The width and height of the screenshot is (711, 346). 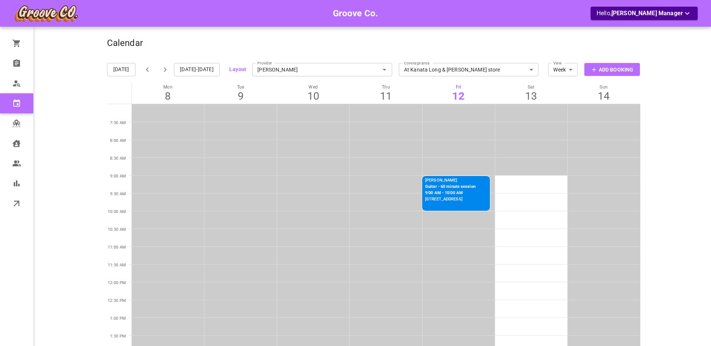 I want to click on p: 9:00 AM - 10:00 AM, so click(x=450, y=193).